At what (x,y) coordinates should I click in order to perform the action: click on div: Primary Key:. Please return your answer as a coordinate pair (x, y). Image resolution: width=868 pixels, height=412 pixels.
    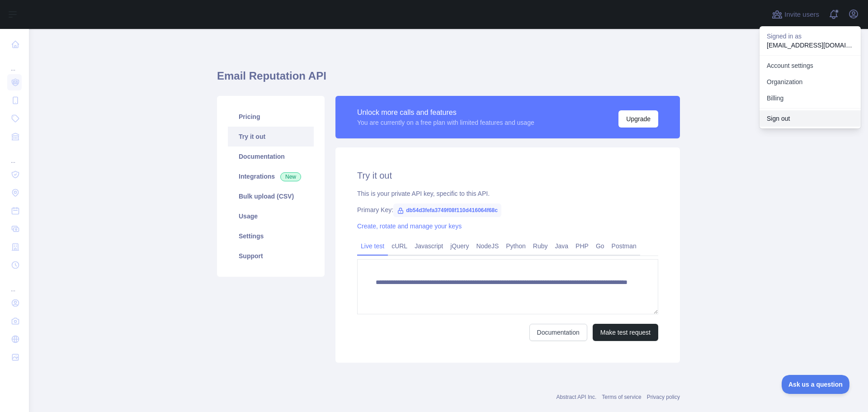
    Looking at the image, I should click on (508, 210).